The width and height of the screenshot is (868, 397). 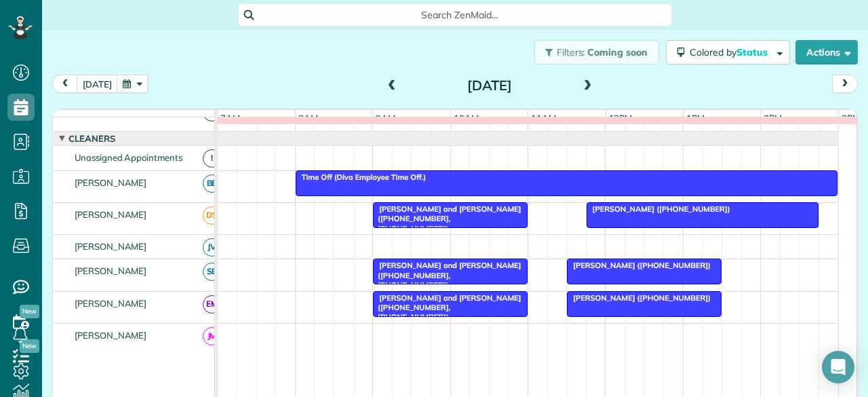 I want to click on span: Unassigned Appointments, so click(x=128, y=158).